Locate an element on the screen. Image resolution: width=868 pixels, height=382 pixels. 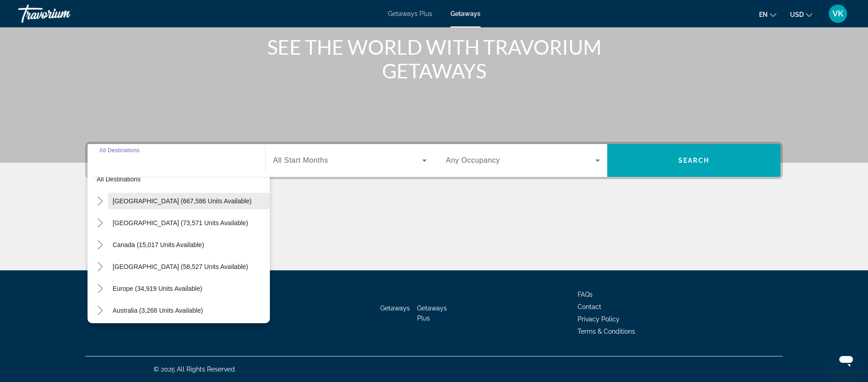
button: Search is located at coordinates (694, 161).